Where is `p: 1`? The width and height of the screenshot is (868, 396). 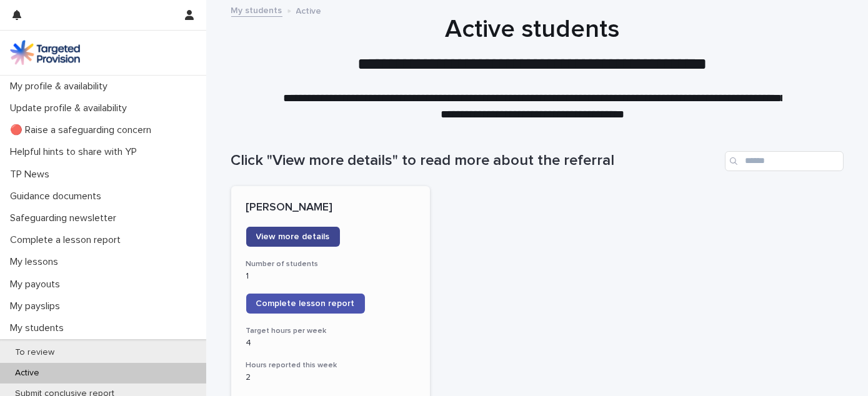 p: 1 is located at coordinates (331, 276).